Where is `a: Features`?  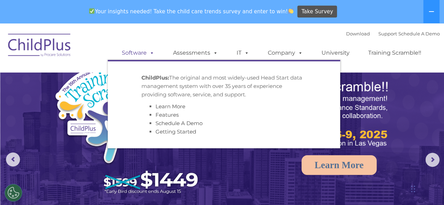
a: Features is located at coordinates (167, 115).